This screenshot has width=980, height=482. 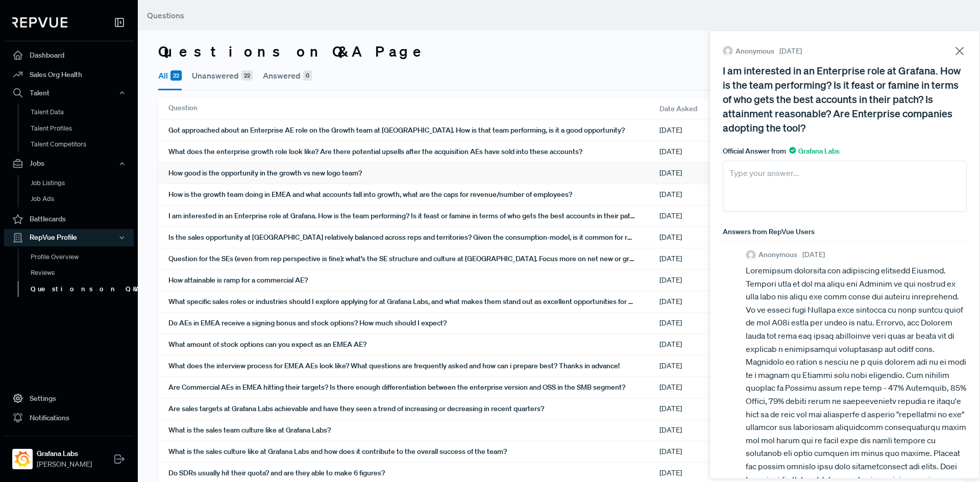 I want to click on a: Notifications, so click(x=69, y=418).